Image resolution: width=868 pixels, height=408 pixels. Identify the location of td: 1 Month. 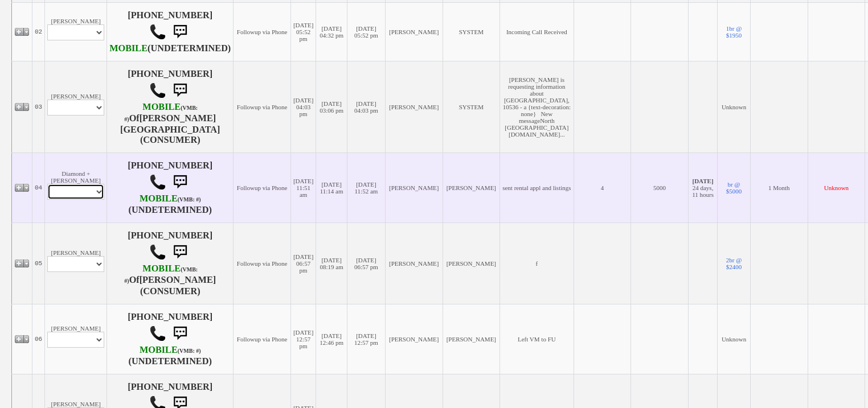
(779, 187).